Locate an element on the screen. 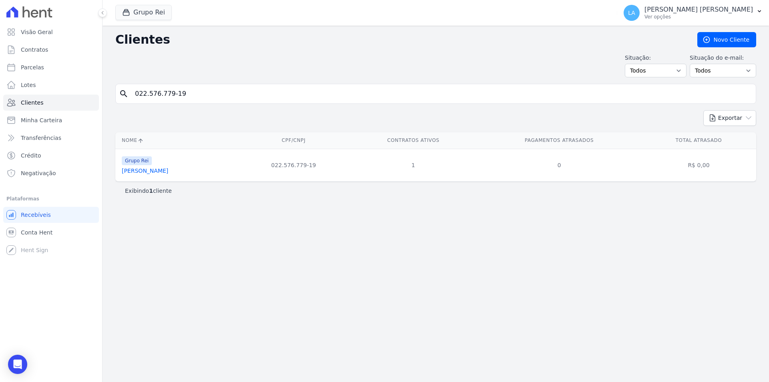 This screenshot has width=769, height=382. p: Exibindo cliente is located at coordinates (148, 191).